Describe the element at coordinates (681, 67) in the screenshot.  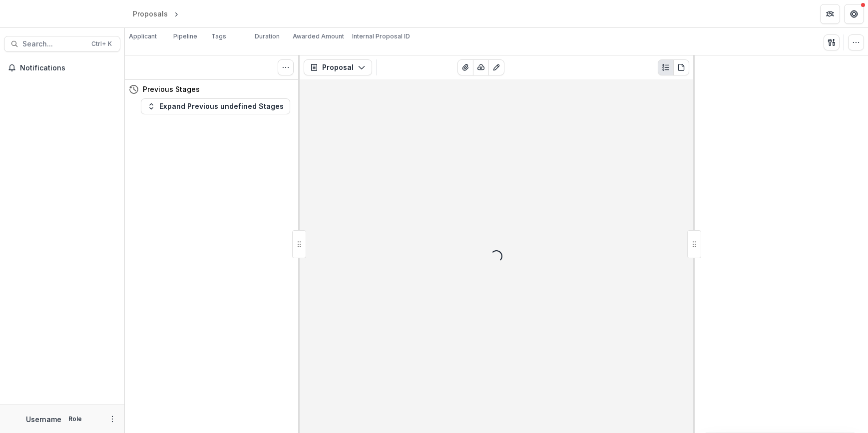
I see `button: PDF view` at that location.